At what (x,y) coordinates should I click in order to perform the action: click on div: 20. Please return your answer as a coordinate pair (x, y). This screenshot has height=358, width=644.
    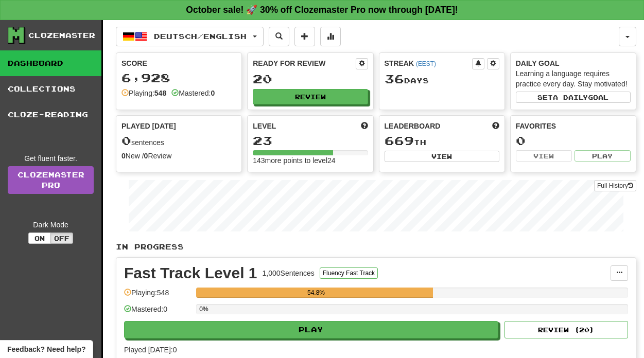
    Looking at the image, I should click on (311, 79).